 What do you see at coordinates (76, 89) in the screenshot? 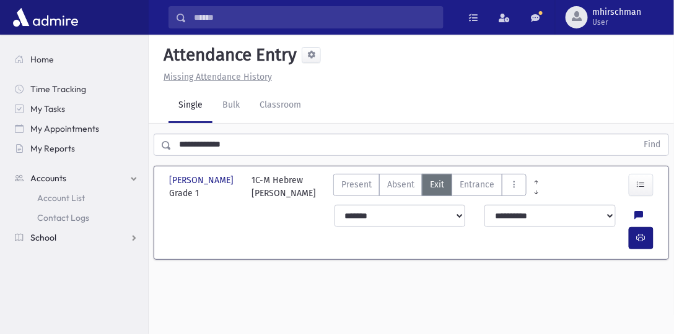
I see `a: Time Tracking` at bounding box center [76, 89].